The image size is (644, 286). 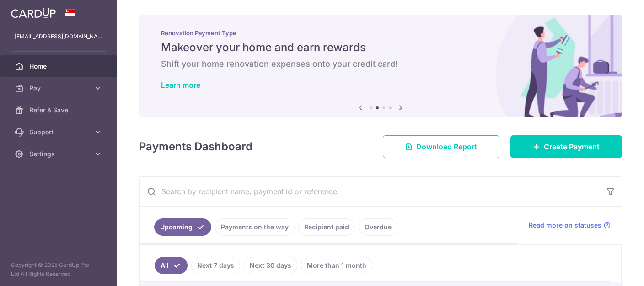 I want to click on a: Overdue, so click(x=378, y=227).